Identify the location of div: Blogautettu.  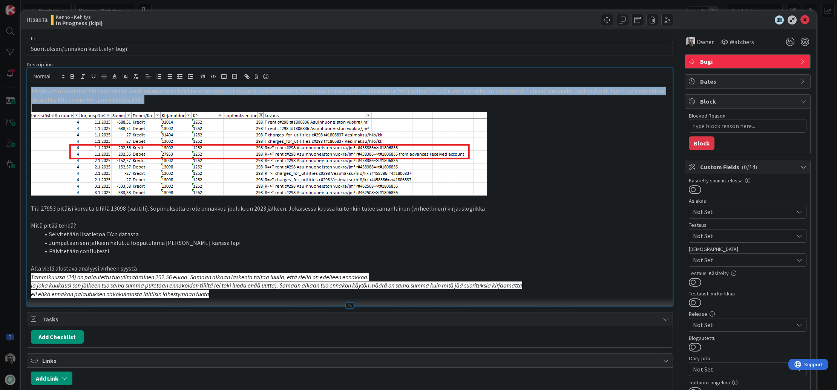
(748, 338).